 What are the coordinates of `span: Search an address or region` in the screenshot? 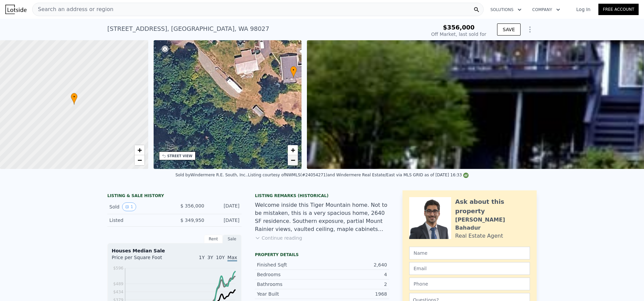 It's located at (72, 9).